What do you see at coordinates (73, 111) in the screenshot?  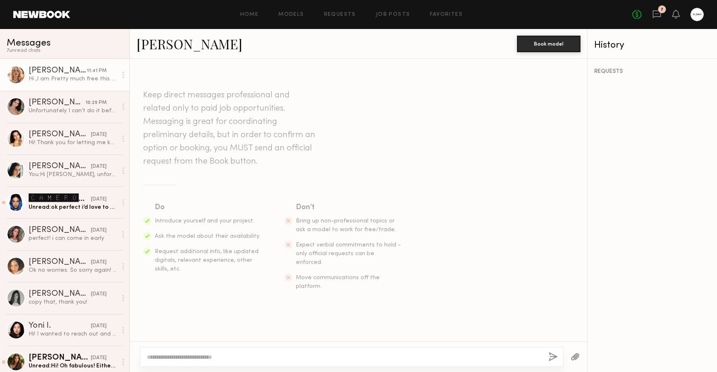 I see `div: Unfortunately I can’t do it before traveling but will be available later next week for a treatmen...` at bounding box center [73, 111].